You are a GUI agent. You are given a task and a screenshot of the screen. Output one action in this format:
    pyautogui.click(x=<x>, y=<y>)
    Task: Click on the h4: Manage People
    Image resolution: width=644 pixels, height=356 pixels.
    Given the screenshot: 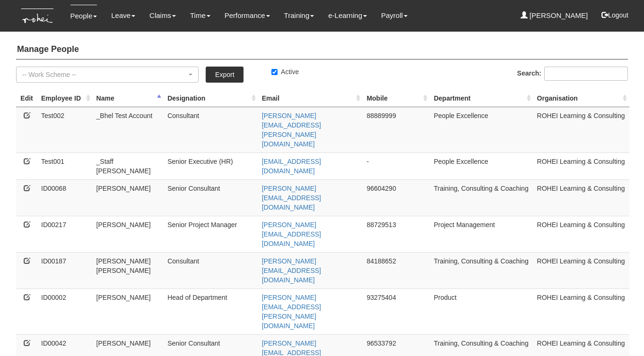 What is the action you would take?
    pyautogui.click(x=322, y=50)
    